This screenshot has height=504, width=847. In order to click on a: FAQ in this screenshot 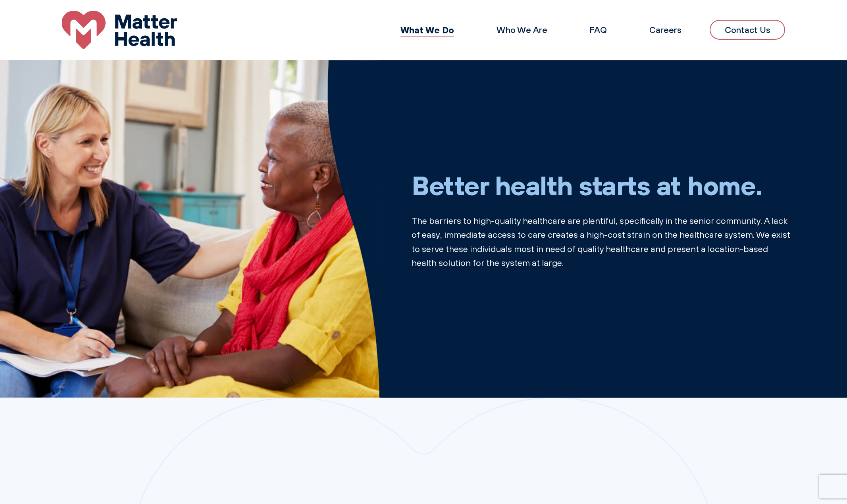, I will do `click(598, 30)`.